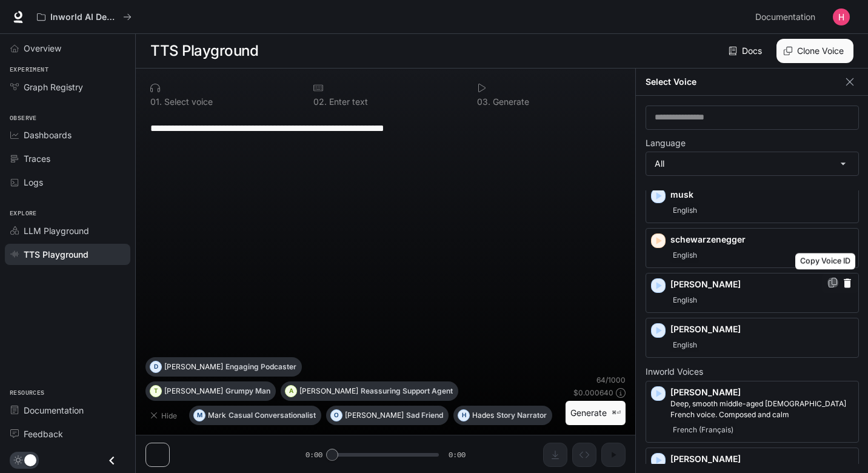 The image size is (868, 473). I want to click on p: Casual Conversationalist, so click(272, 415).